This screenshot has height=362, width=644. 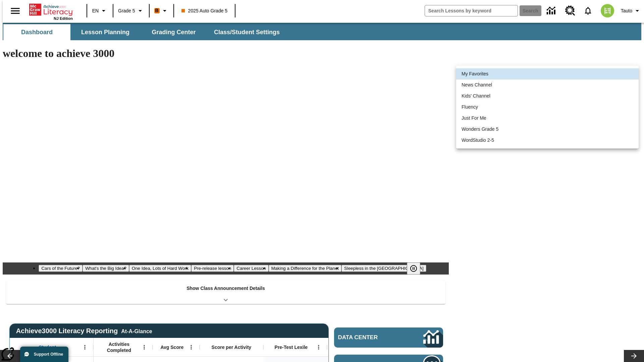 What do you see at coordinates (547, 74) in the screenshot?
I see `li: My Favorites` at bounding box center [547, 74].